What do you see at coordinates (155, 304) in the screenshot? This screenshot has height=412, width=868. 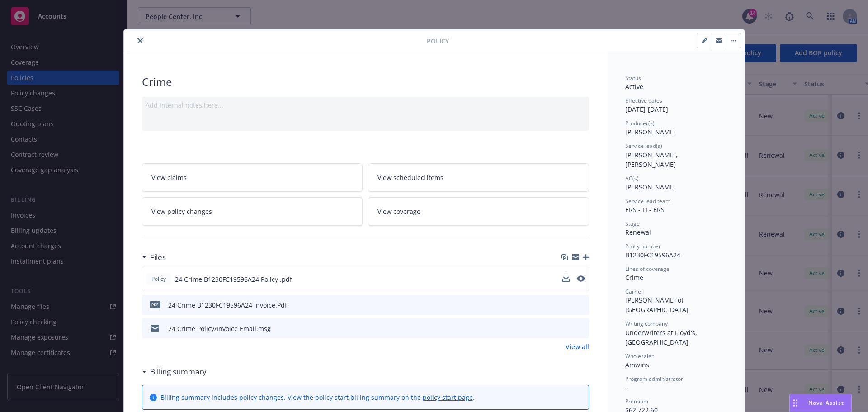 I see `span: Pdf` at bounding box center [155, 304].